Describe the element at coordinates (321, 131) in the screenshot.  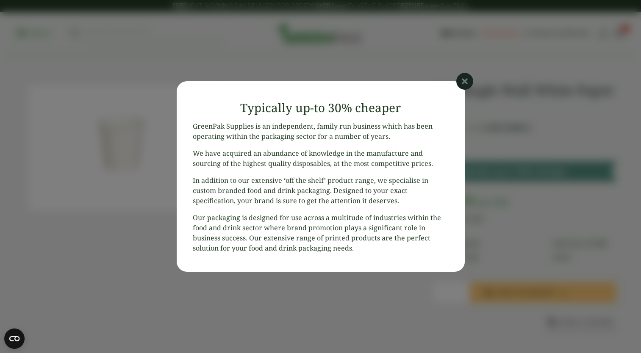
I see `p: GreenPak Supplies is an independent, family run business which has been operating within the pack...` at that location.